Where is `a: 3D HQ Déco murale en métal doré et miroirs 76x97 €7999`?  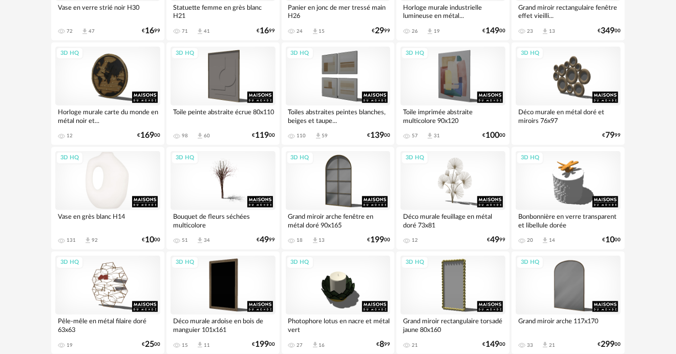
a: 3D HQ Déco murale en métal doré et miroirs 76x97 €7999 is located at coordinates (568, 94).